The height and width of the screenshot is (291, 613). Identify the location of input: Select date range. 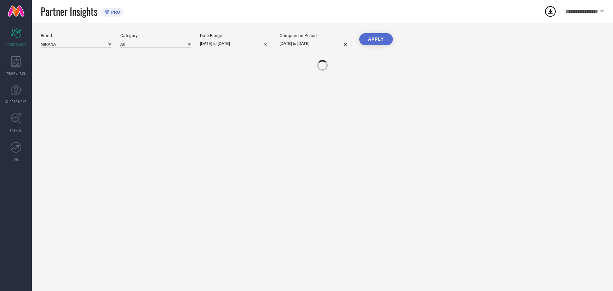
(235, 44).